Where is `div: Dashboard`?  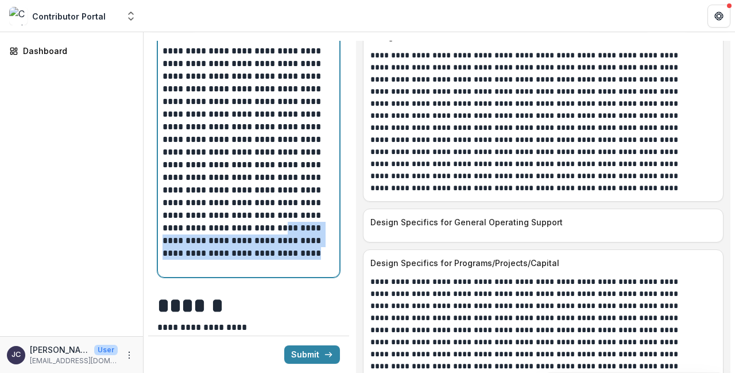 div: Dashboard is located at coordinates (76, 51).